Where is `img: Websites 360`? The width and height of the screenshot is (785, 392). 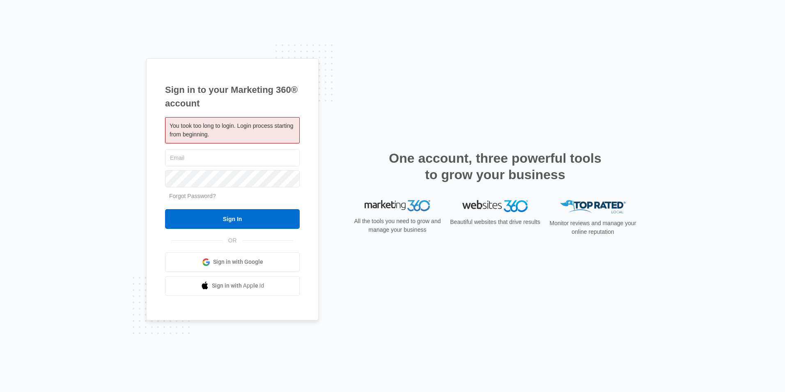
img: Websites 360 is located at coordinates (495, 206).